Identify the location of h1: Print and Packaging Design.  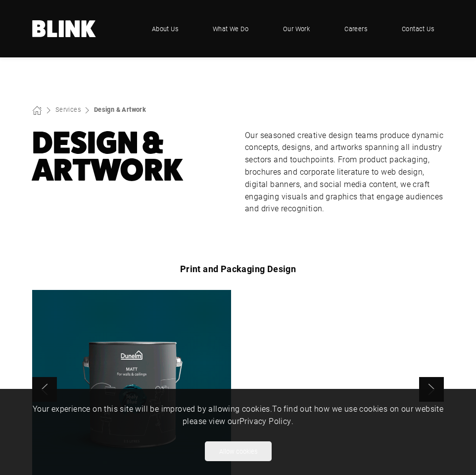
(238, 269).